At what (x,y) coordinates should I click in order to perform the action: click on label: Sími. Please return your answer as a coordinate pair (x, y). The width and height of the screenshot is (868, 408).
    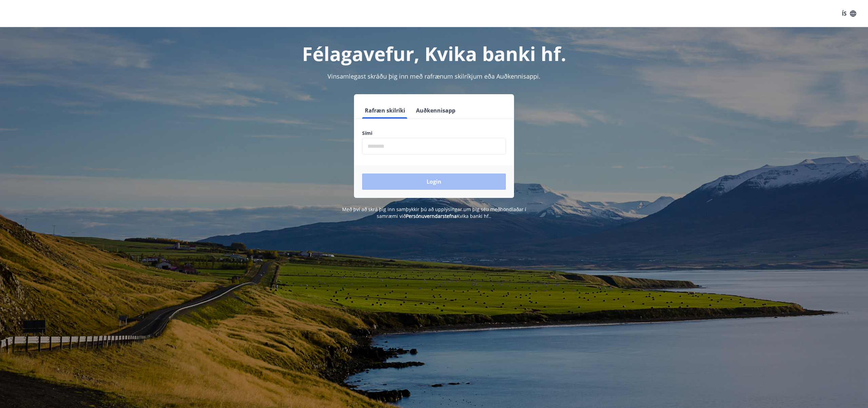
    Looking at the image, I should click on (434, 134).